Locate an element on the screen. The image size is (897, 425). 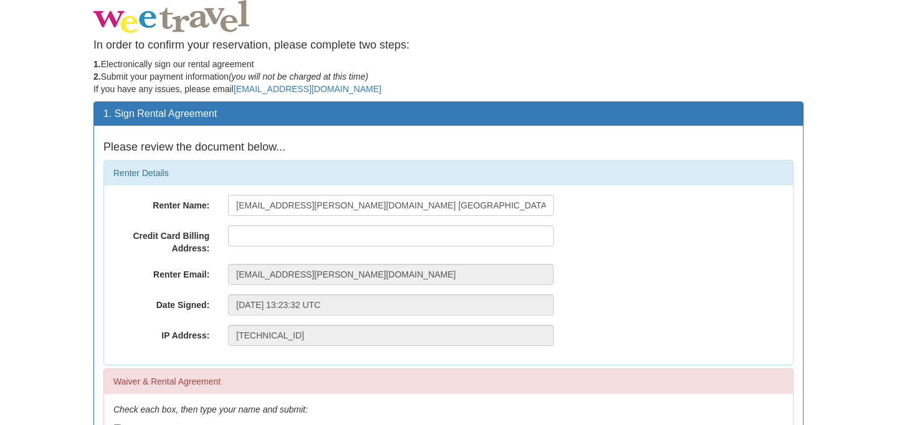
h4: In order to confirm your reservation, please complete two steps: is located at coordinates (448, 45).